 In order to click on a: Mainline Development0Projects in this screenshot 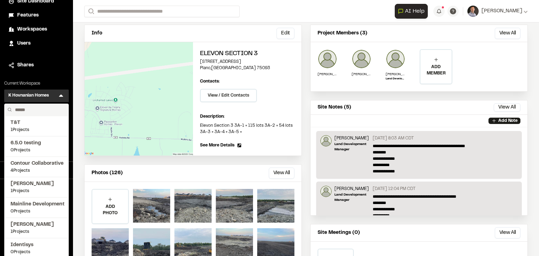, I will do `click(36, 207)`.